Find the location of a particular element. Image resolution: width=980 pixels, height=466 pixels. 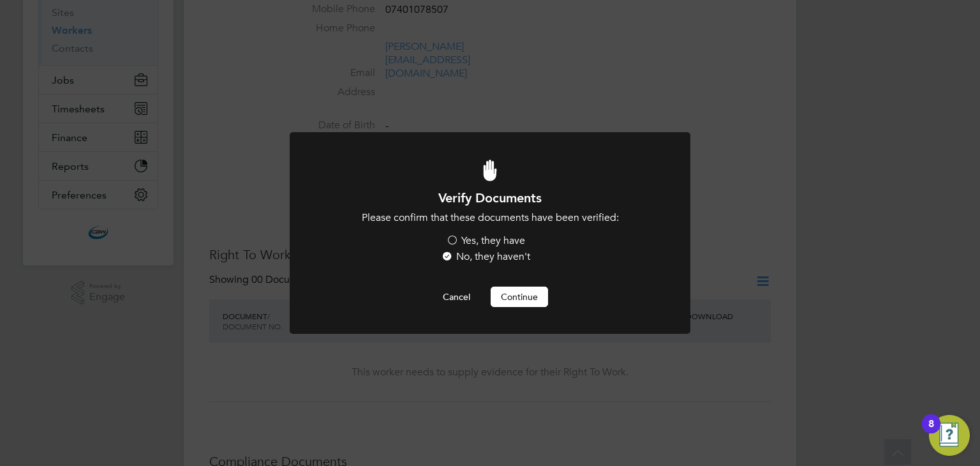

div: 8 is located at coordinates (931, 432).